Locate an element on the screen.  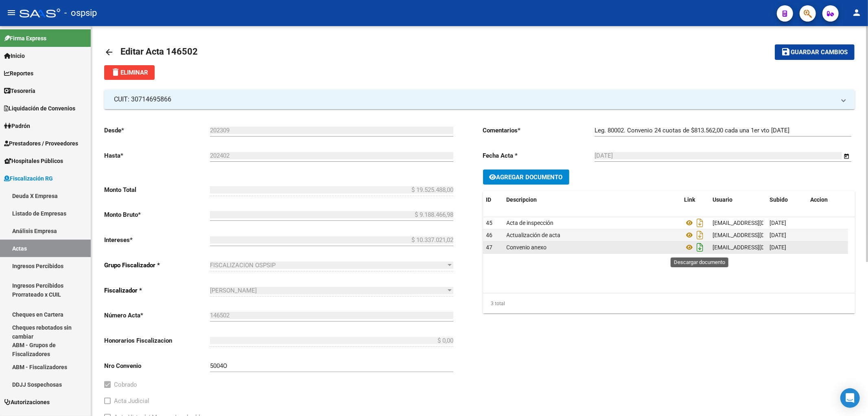
span: Cobrado is located at coordinates (126, 385).